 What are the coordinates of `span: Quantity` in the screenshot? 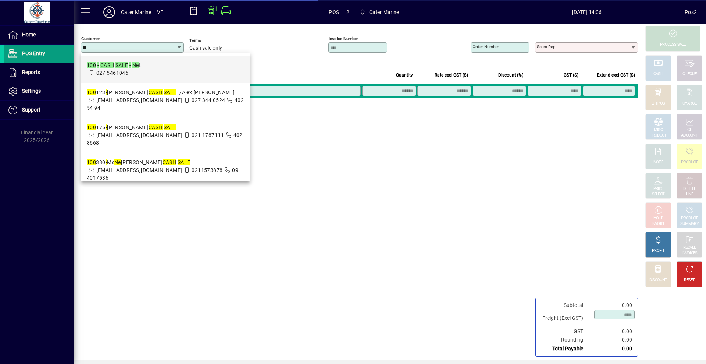 It's located at (404, 75).